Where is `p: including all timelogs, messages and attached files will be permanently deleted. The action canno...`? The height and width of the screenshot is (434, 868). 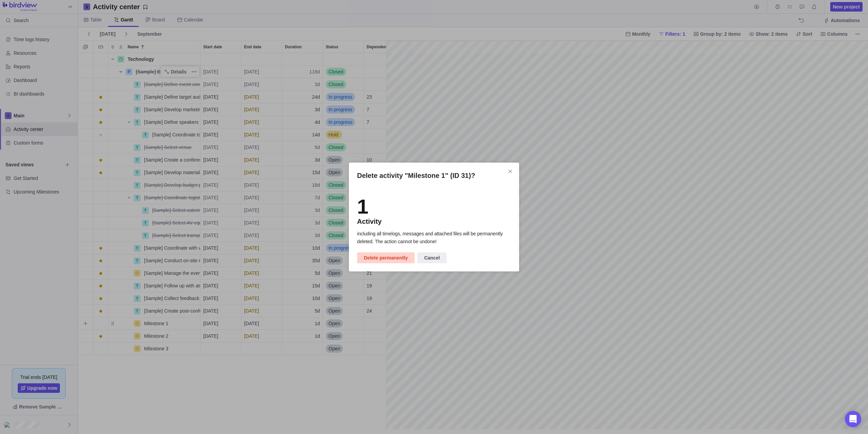
p: including all timelogs, messages and attached files will be permanently deleted. The action canno... is located at coordinates (434, 237).